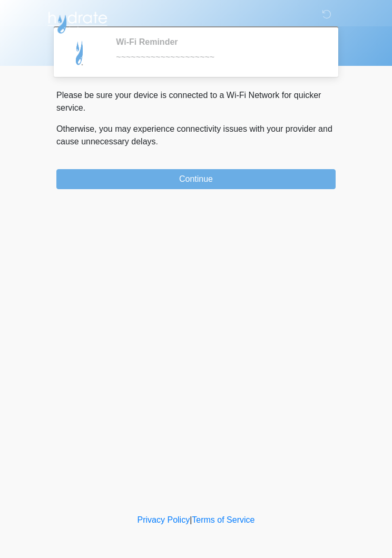  What do you see at coordinates (80, 53) in the screenshot?
I see `img: Agent Avatar` at bounding box center [80, 53].